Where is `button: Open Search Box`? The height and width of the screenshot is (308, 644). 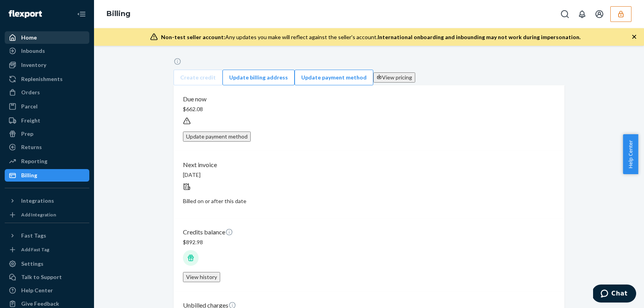 button: Open Search Box is located at coordinates (565, 14).